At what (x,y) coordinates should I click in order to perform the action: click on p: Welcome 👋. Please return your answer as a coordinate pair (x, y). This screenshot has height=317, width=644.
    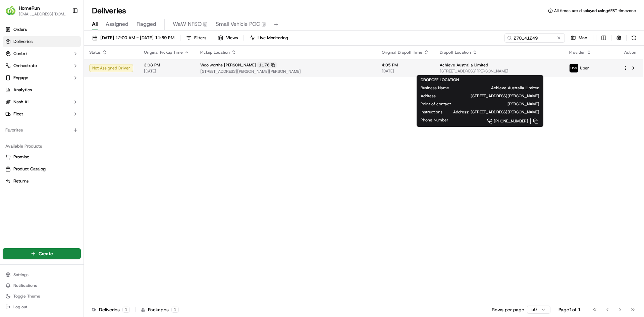
    Looking at the image, I should click on (65, 32).